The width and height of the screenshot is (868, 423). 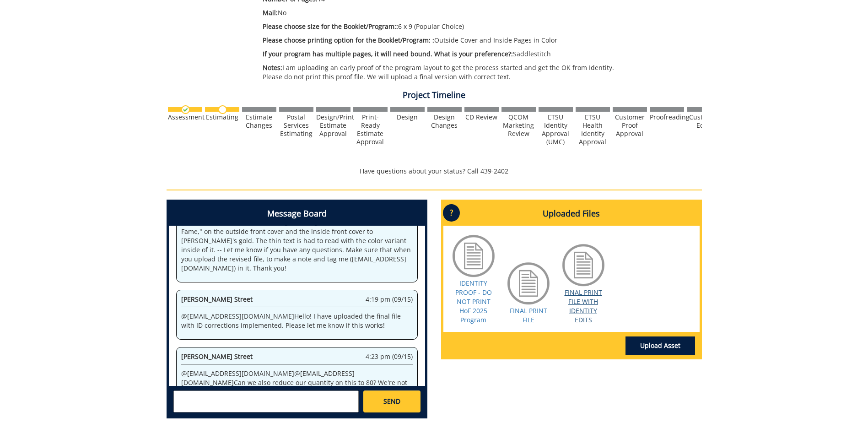 What do you see at coordinates (442, 54) in the screenshot?
I see `p: Saddlestitch` at bounding box center [442, 54].